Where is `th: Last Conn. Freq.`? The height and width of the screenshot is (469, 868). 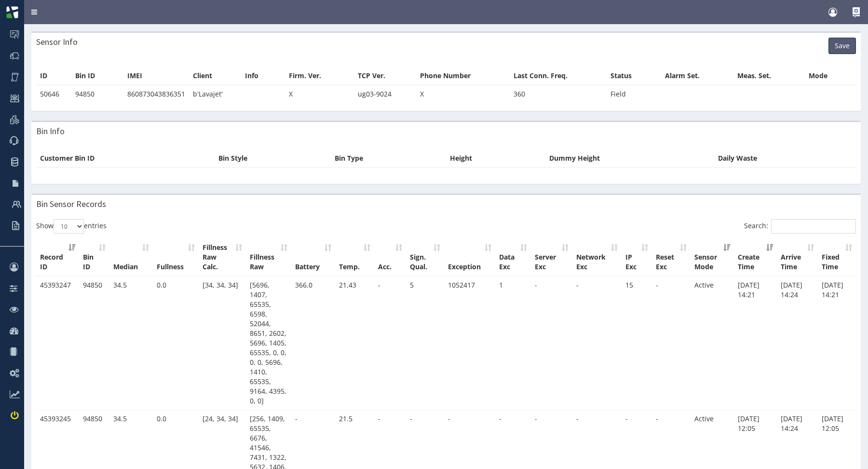
th: Last Conn. Freq. is located at coordinates (558, 76).